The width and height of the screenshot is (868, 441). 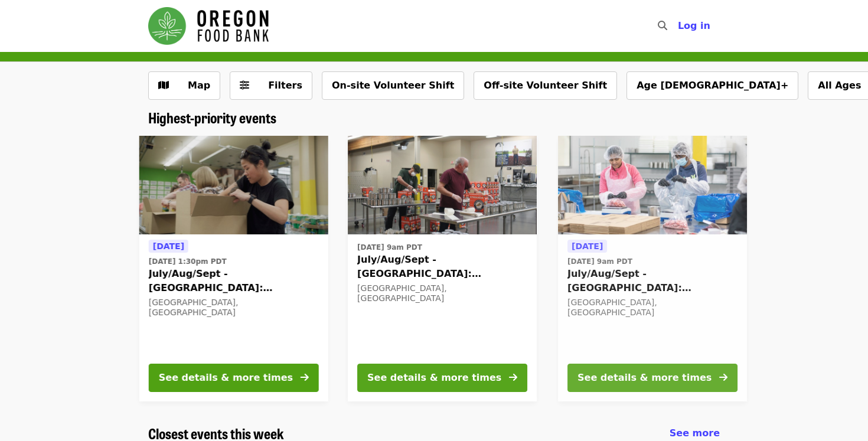 What do you see at coordinates (184, 85) in the screenshot?
I see `button: Show map view` at bounding box center [184, 85].